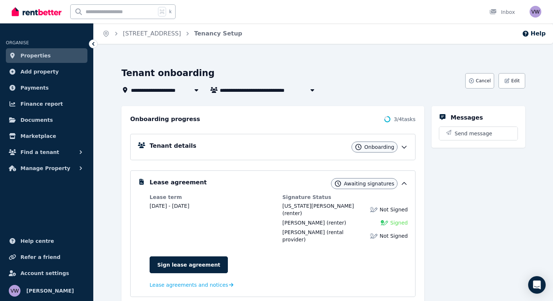 Image resolution: width=553 pixels, height=301 pixels. What do you see at coordinates (46, 120) in the screenshot?
I see `a: Documents` at bounding box center [46, 120].